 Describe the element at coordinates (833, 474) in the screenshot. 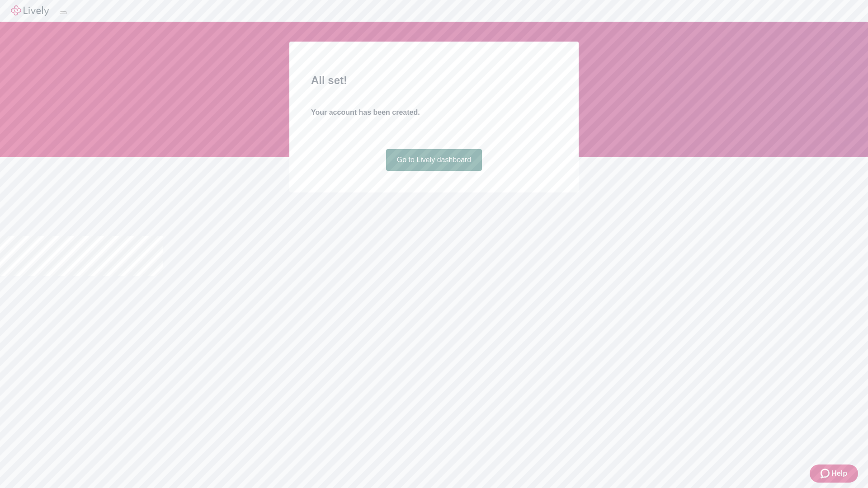

I see `button: Zendesk support iconHelp` at that location.